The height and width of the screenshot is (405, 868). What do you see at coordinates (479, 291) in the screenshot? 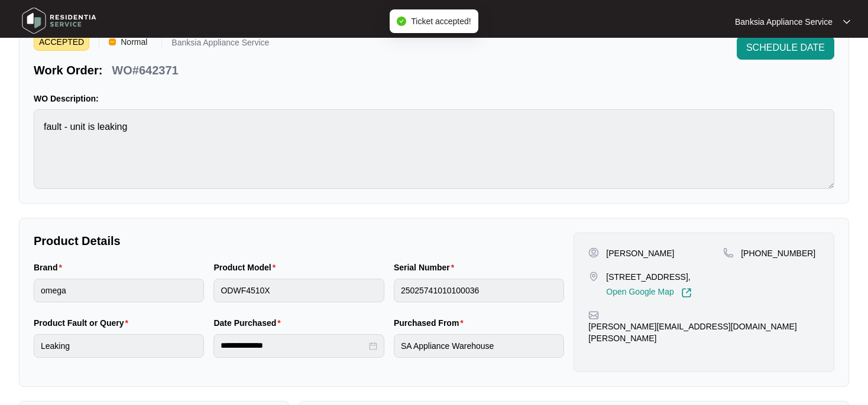
I see `input: Serial Number` at bounding box center [479, 291].